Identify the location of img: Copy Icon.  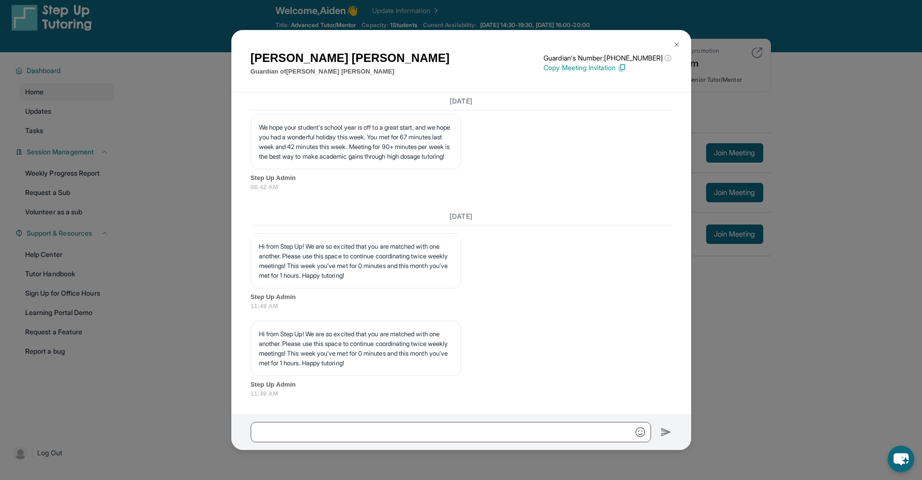
(622, 68).